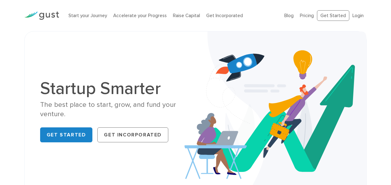 This screenshot has width=391, height=185. I want to click on a: Start your Journey, so click(88, 16).